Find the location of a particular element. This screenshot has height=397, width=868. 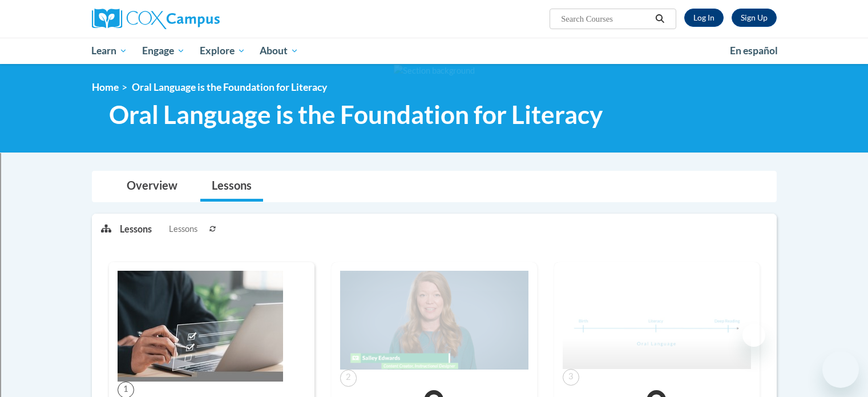

img: Section background is located at coordinates (434, 71).